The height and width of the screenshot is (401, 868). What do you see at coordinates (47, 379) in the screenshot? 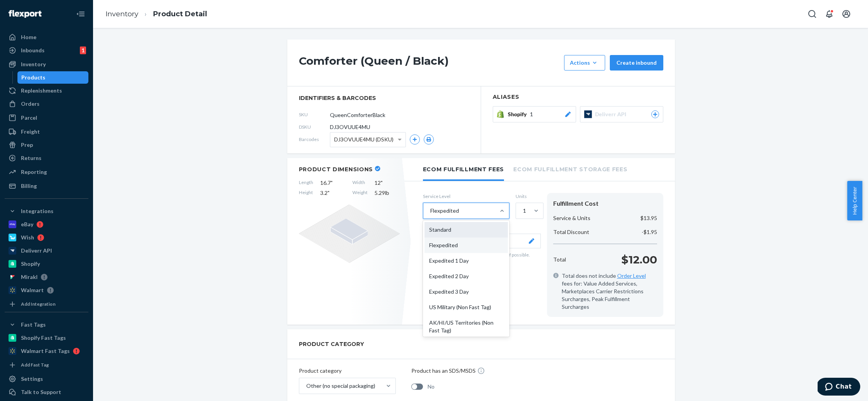
I see `a: Settings` at bounding box center [47, 379].